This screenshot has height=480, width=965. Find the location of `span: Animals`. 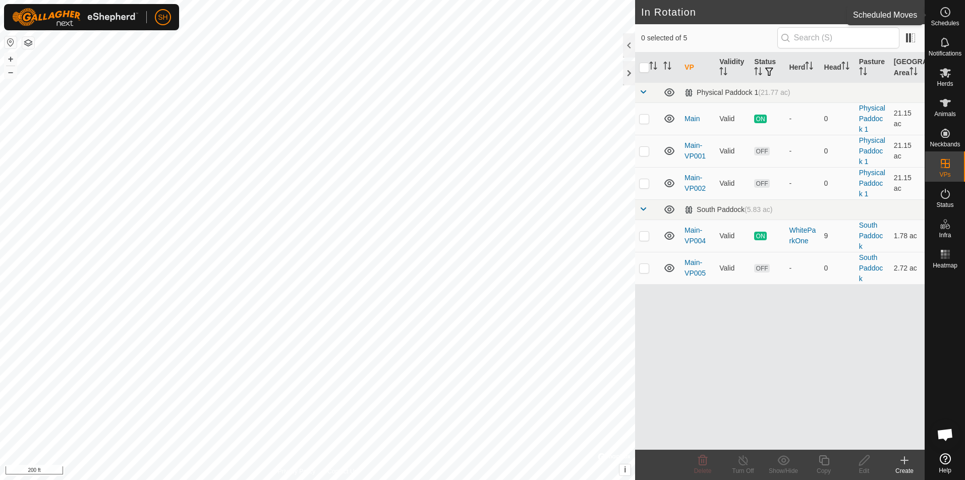

span: Animals is located at coordinates (945, 114).